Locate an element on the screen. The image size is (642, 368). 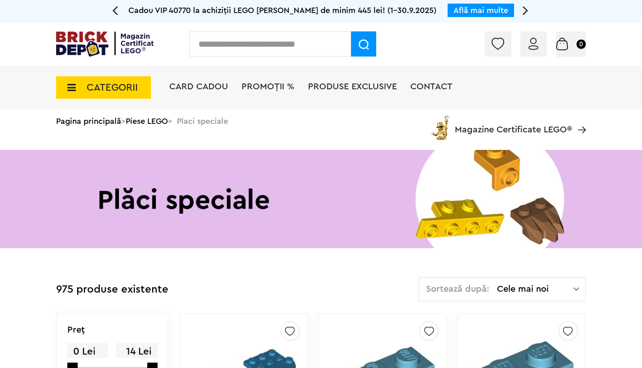
span: Card Cadou is located at coordinates (198, 87).